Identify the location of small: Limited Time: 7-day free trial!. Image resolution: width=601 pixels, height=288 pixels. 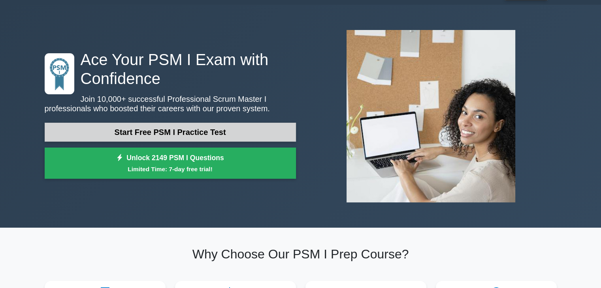
(170, 169).